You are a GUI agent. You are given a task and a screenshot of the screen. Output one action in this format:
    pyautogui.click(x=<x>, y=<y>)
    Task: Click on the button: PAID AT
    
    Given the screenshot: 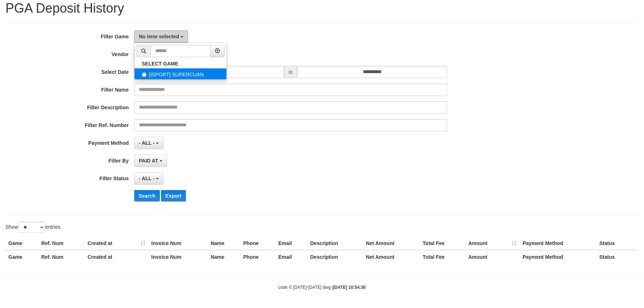 What is the action you would take?
    pyautogui.click(x=150, y=161)
    